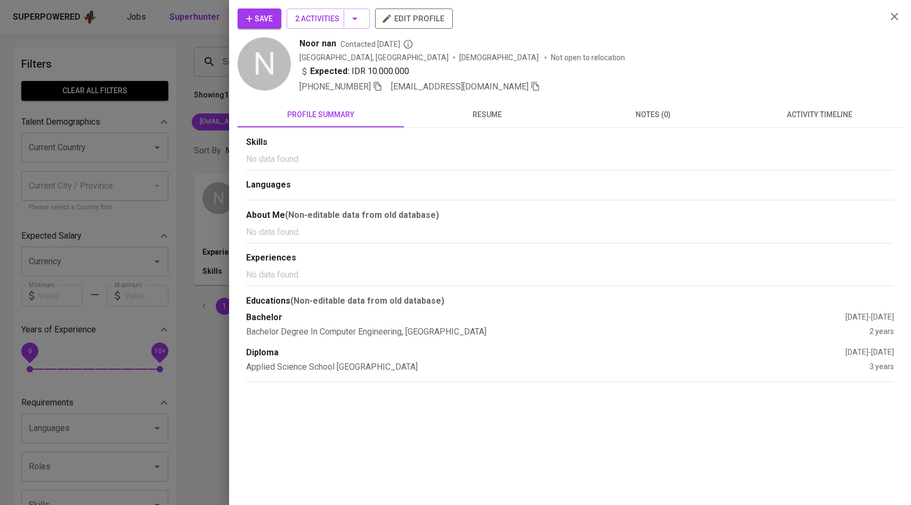  What do you see at coordinates (330, 71) in the screenshot?
I see `b: Expected:` at bounding box center [330, 71].